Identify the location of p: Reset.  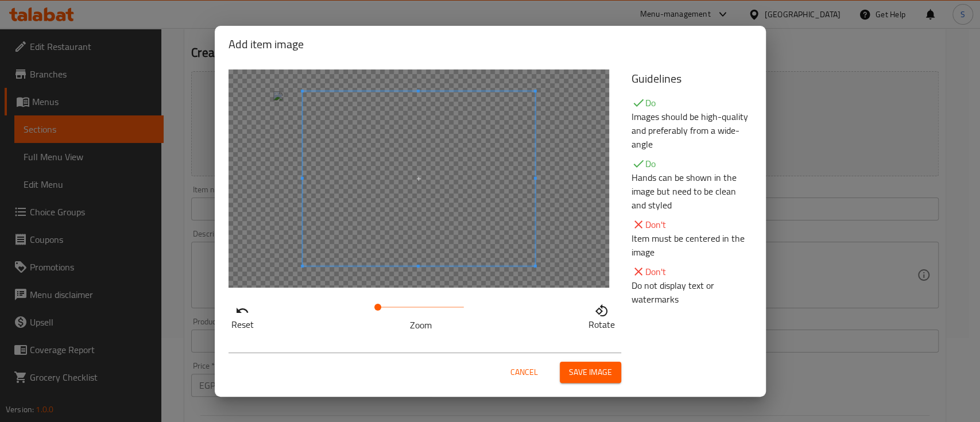
(242, 324).